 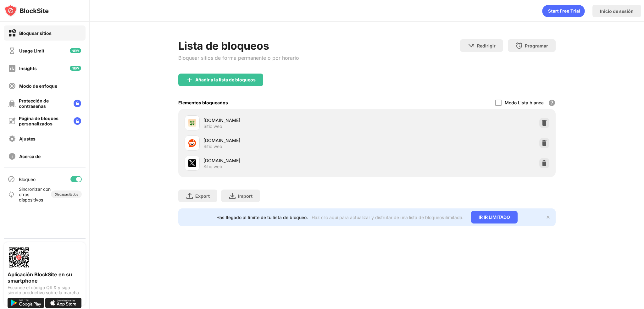 I want to click on div: Discapacitados, so click(x=66, y=194).